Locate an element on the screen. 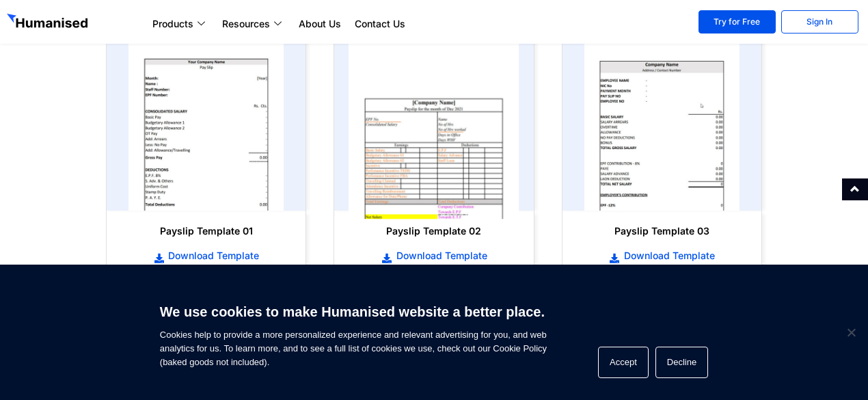 The width and height of the screenshot is (868, 400). span: Decline is located at coordinates (851, 332).